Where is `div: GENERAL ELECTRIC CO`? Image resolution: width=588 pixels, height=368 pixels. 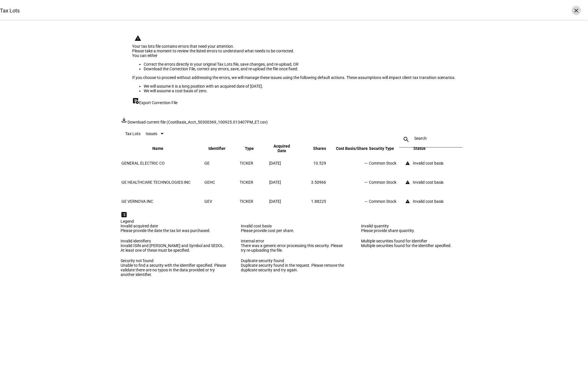
div: GENERAL ELECTRIC CO is located at coordinates (162, 163).